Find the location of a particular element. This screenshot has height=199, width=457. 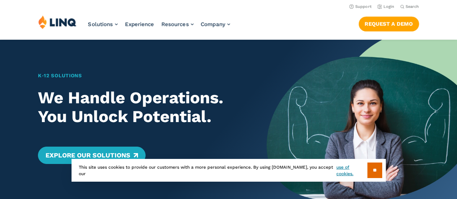

a: Explore Our Solutions is located at coordinates (91, 155).